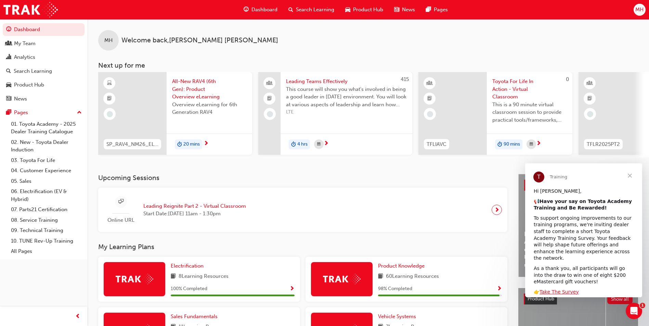 This screenshot has height=326, width=649. I want to click on a: 02. New - Toyota Dealer Induction, so click(46, 146).